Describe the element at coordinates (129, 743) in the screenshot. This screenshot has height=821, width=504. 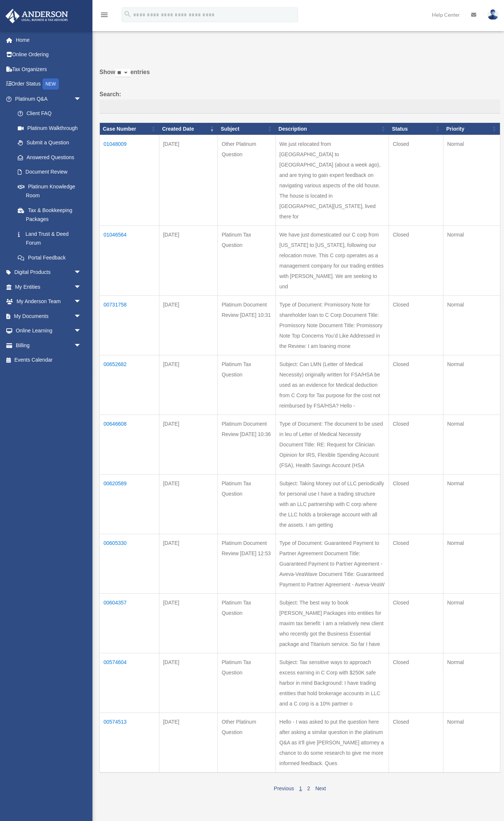
I see `td: 00574513` at that location.